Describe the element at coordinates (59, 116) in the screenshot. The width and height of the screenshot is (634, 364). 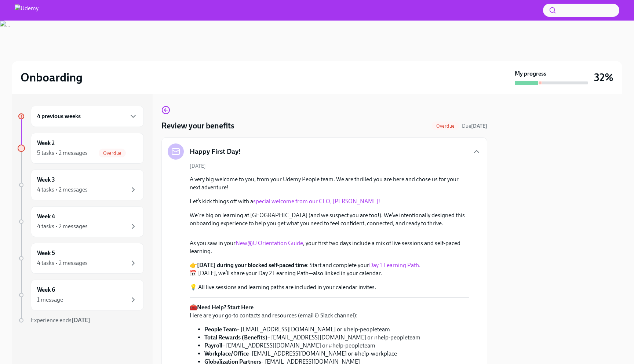
I see `h6: 4 previous weeks` at that location.